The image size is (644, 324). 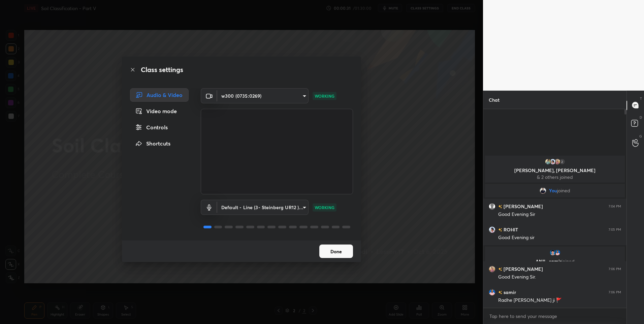 I want to click on p: D, so click(x=641, y=117).